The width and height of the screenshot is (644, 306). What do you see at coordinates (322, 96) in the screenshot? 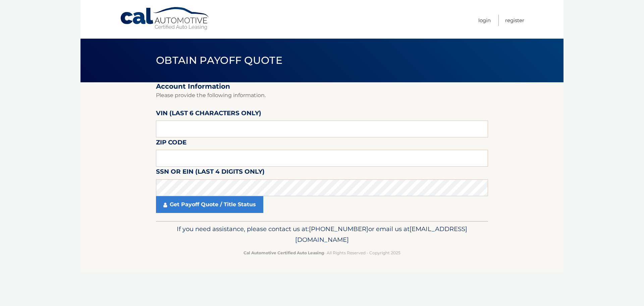
I see `p: Please provide the following information.` at bounding box center [322, 96].